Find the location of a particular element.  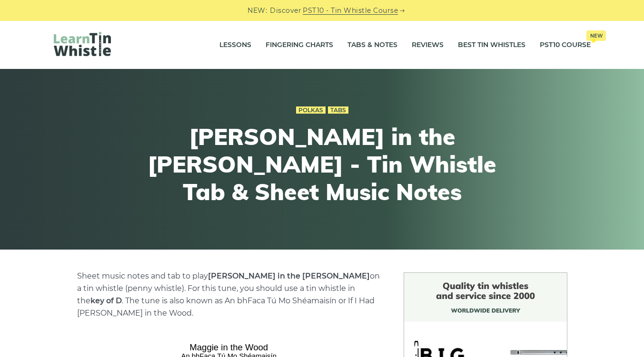

a: Lessons is located at coordinates (235, 45).